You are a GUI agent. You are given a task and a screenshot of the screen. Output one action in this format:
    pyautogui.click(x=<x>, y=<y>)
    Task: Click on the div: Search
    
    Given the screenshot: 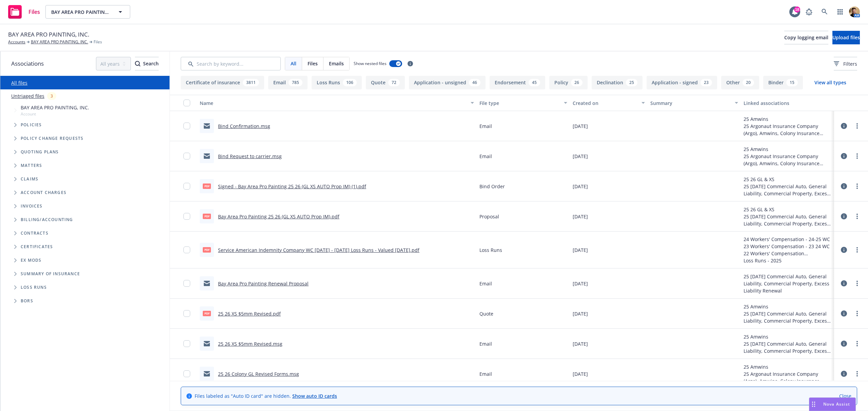 What is the action you would take?
    pyautogui.click(x=147, y=63)
    